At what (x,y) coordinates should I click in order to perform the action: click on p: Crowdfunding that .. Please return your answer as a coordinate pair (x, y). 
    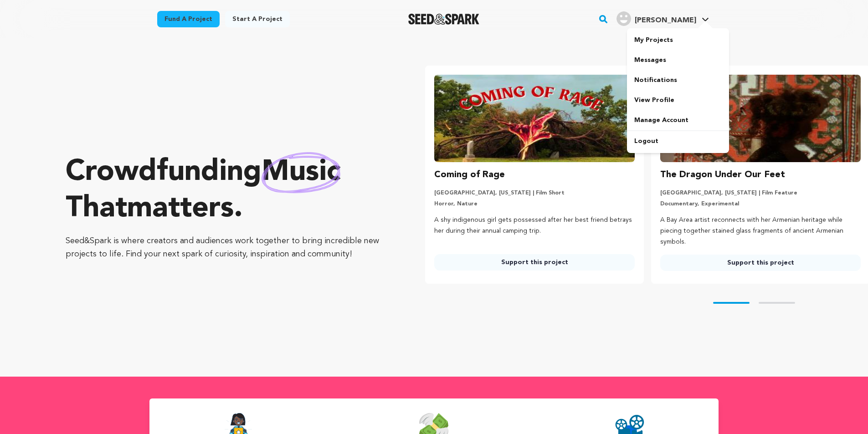
    Looking at the image, I should click on (227, 191).